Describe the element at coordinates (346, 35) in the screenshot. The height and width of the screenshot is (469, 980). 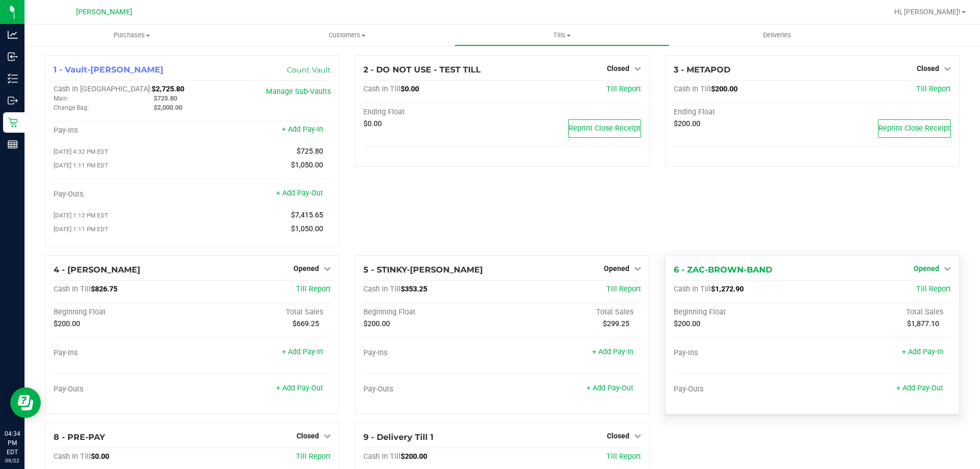
I see `a: Customers` at that location.